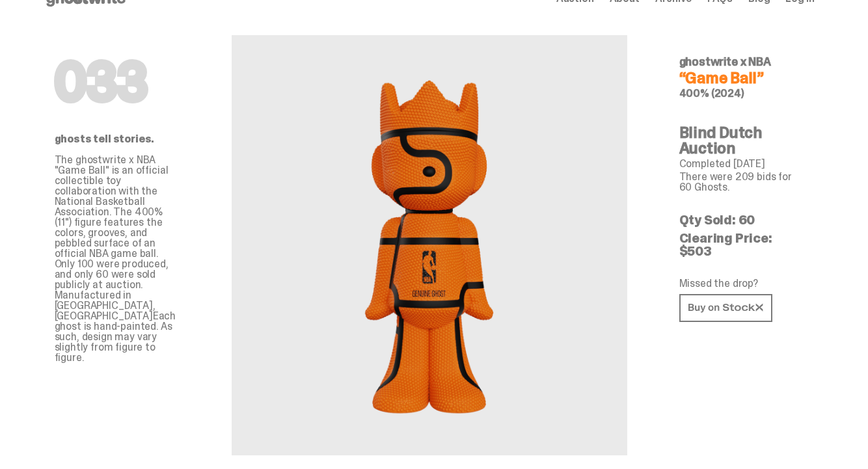  What do you see at coordinates (430, 246) in the screenshot?
I see `img: NBA&ldquo;Game Ball&rdquo;` at bounding box center [430, 246].